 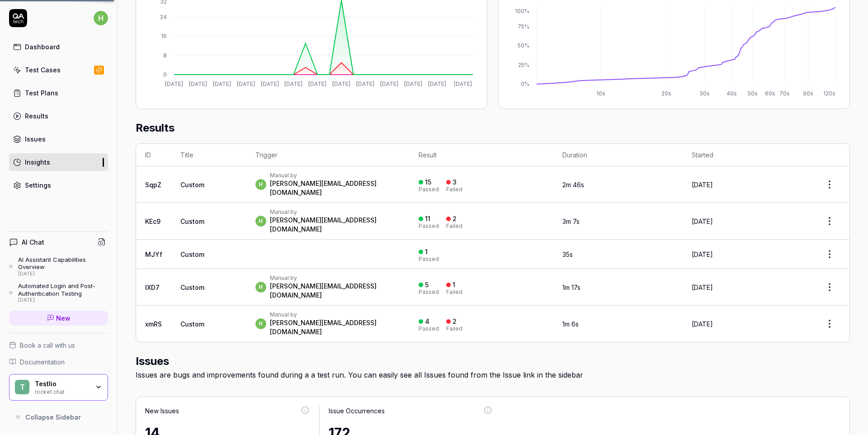 I want to click on th: Result, so click(x=481, y=155).